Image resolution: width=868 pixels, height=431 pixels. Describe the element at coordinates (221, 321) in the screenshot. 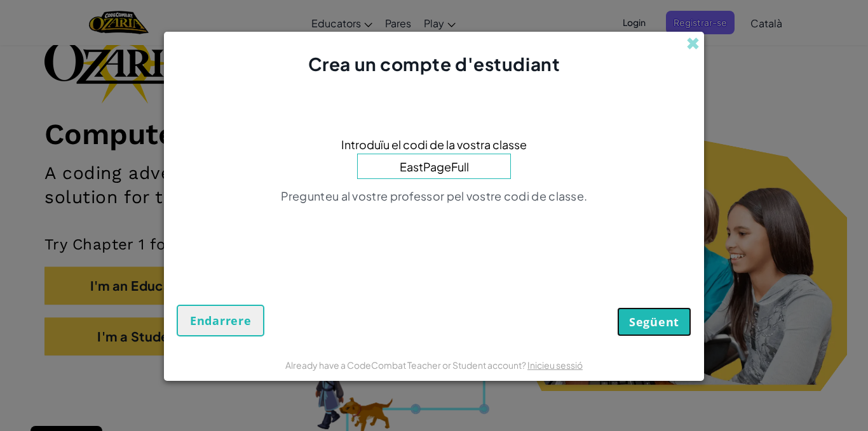

I see `span: Endarrere` at that location.